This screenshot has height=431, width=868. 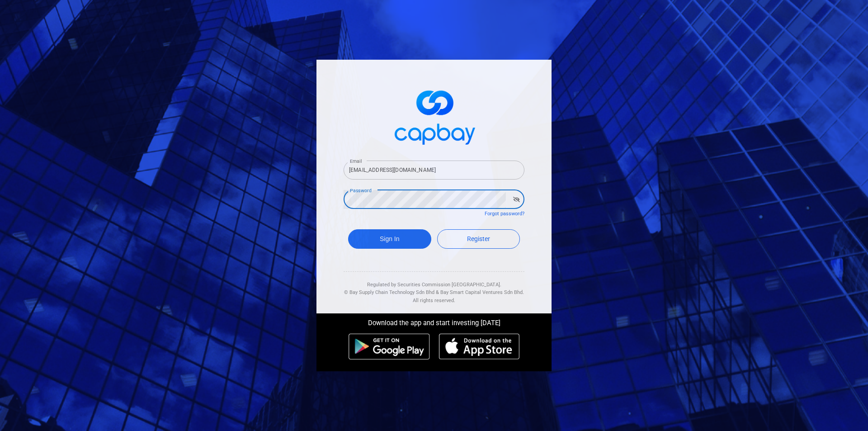 I want to click on span: Register, so click(x=478, y=239).